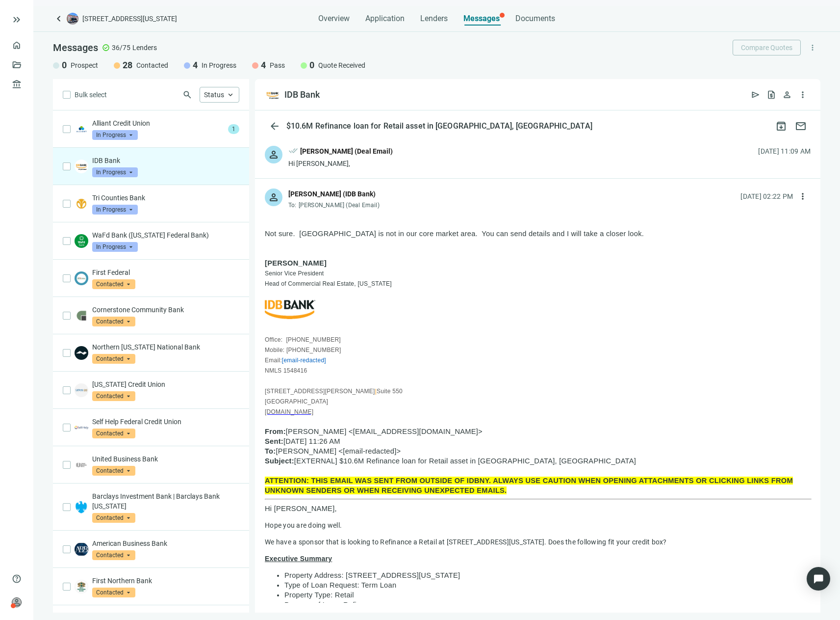 The height and width of the screenshot is (620, 840). I want to click on div: IDB Bank, so click(303, 95).